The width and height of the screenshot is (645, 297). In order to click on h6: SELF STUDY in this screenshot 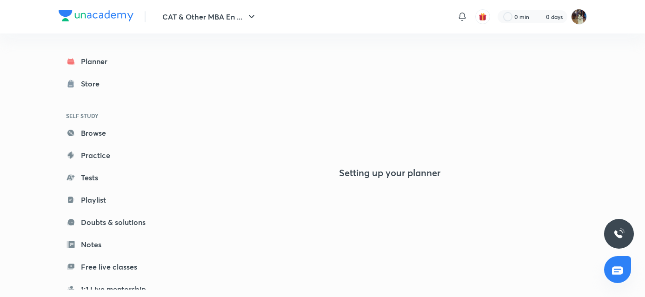, I will do `click(112, 116)`.